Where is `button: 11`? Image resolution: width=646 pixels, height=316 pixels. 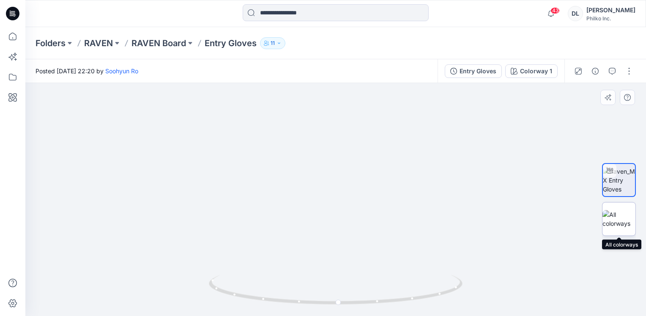
button: 11 is located at coordinates (273, 43).